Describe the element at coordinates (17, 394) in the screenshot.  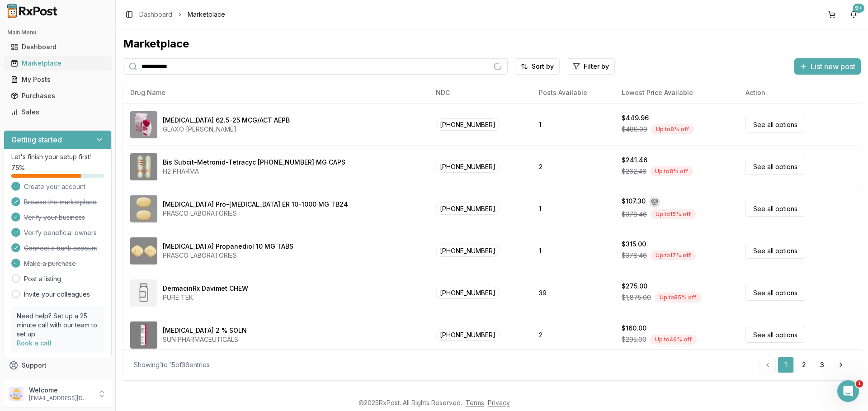
I see `img: User avatar` at that location.